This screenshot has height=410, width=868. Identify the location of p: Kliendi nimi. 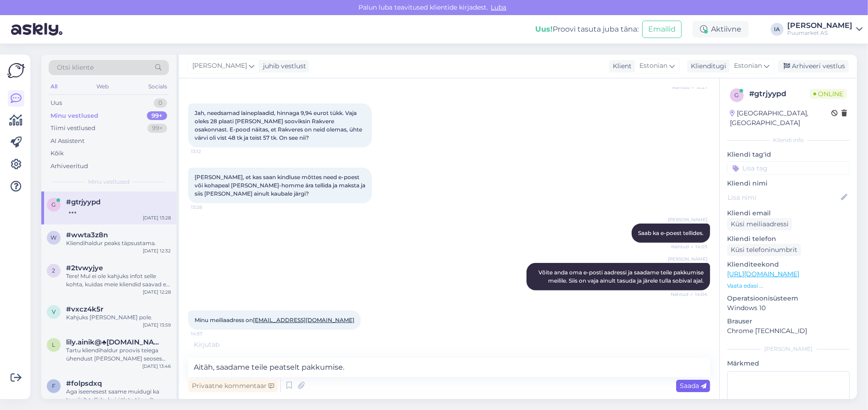
(788, 184).